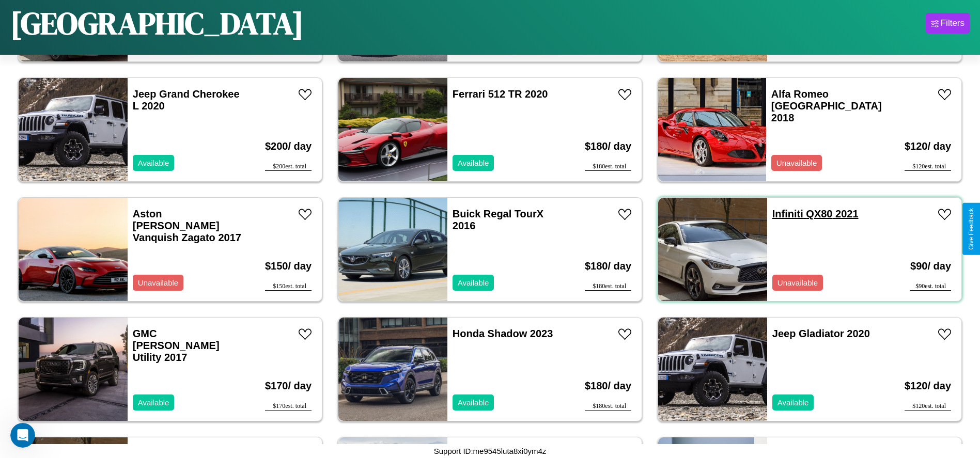 The height and width of the screenshot is (458, 980). Describe the element at coordinates (971, 229) in the screenshot. I see `div: Give Feedback` at that location.